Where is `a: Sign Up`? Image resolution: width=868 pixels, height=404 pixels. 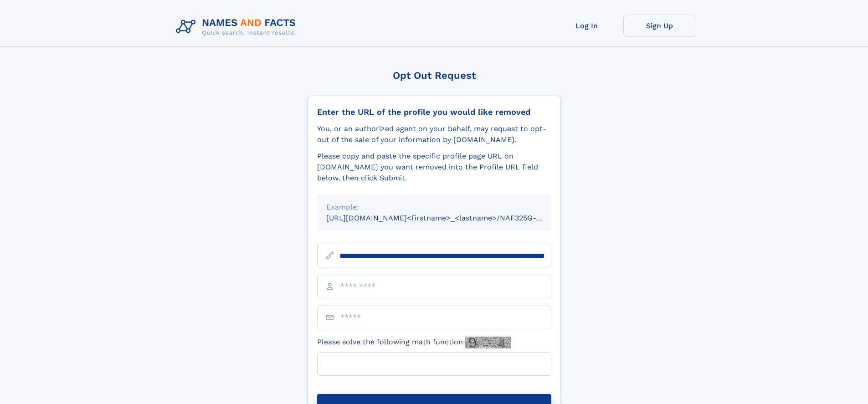 a: Sign Up is located at coordinates (660, 25).